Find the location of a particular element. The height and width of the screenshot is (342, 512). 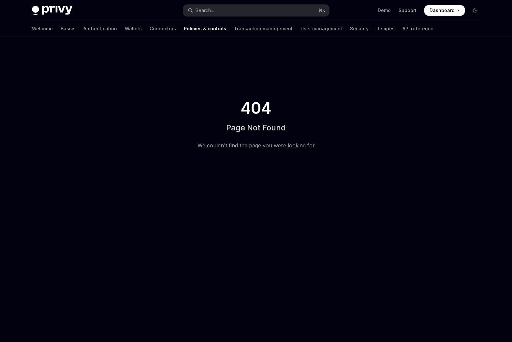

div: We couldn't find the page you were looking for is located at coordinates (256, 145).